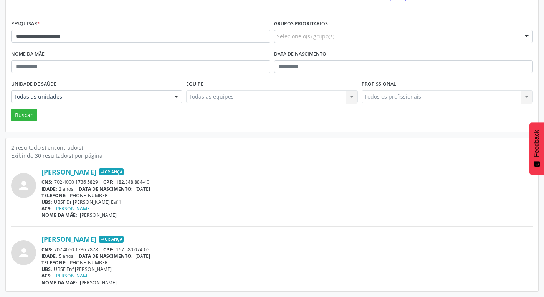  What do you see at coordinates (195, 84) in the screenshot?
I see `label: Equipe` at bounding box center [195, 84].